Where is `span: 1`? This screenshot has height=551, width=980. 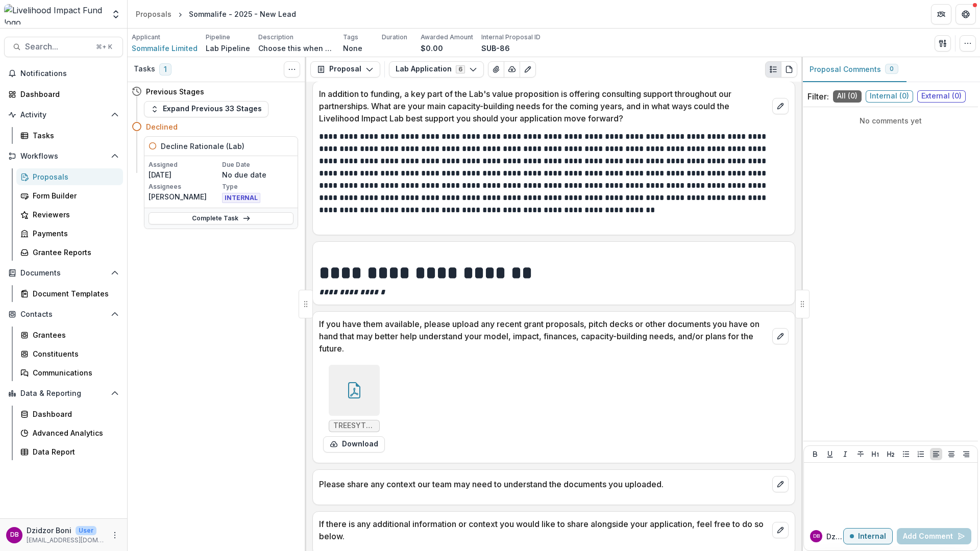 span: 1 is located at coordinates (166, 69).